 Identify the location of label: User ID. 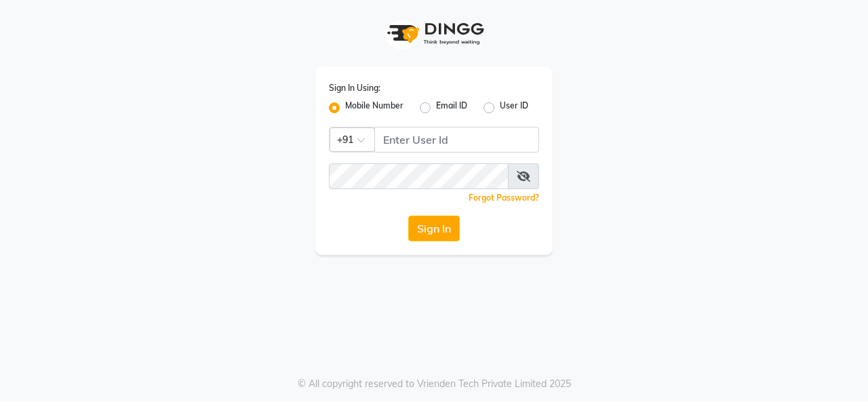
(514, 108).